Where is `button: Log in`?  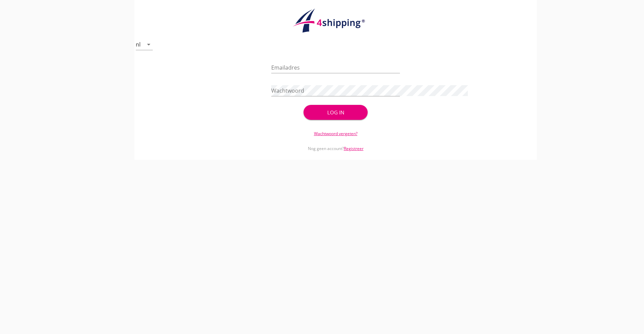
button: Log in is located at coordinates (336, 112).